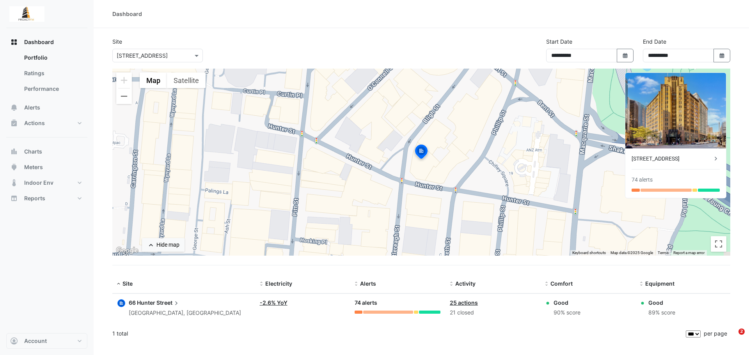 The image size is (749, 355). Describe the element at coordinates (35, 341) in the screenshot. I see `span: Account` at that location.